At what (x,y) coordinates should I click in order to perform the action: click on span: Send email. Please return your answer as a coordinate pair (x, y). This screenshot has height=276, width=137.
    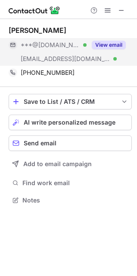
    Looking at the image, I should click on (40, 143).